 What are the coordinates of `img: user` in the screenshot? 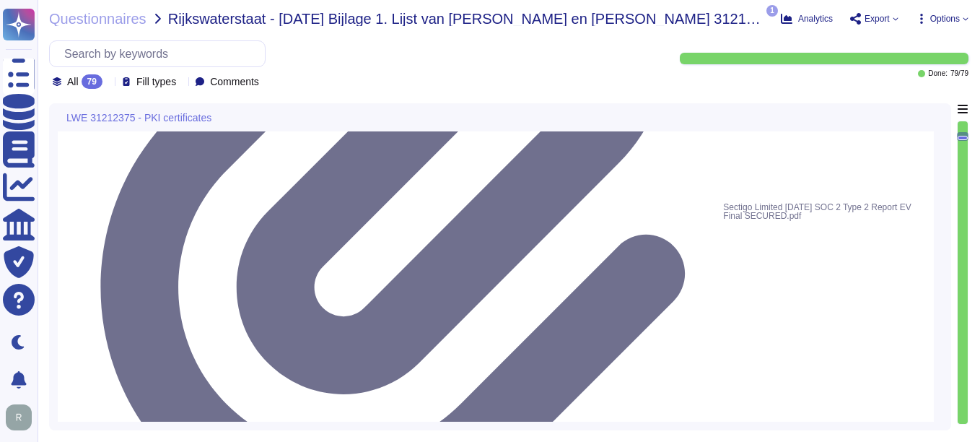 It's located at (18, 417).